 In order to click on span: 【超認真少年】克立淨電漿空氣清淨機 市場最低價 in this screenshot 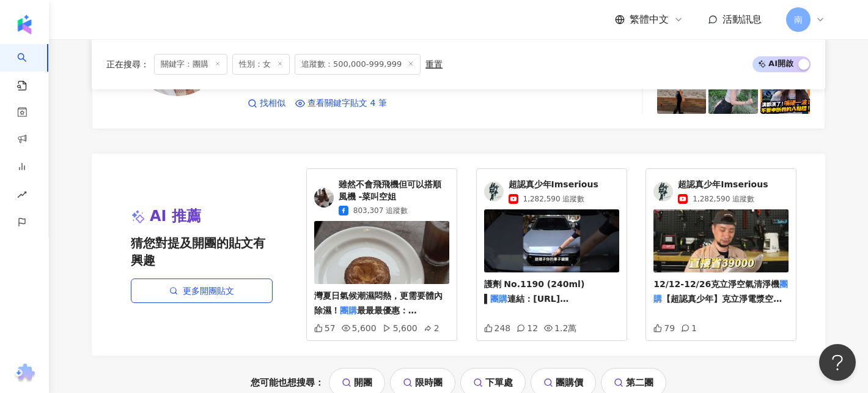, I will do `click(718, 306)`.